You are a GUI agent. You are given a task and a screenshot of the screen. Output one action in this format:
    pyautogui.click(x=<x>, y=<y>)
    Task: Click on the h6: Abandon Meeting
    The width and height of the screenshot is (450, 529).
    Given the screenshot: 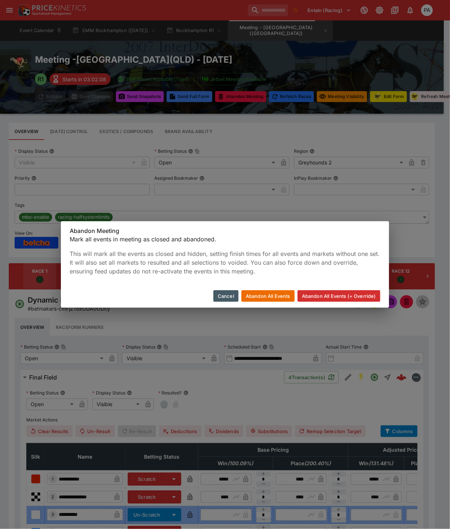 What is the action you would take?
    pyautogui.click(x=225, y=231)
    